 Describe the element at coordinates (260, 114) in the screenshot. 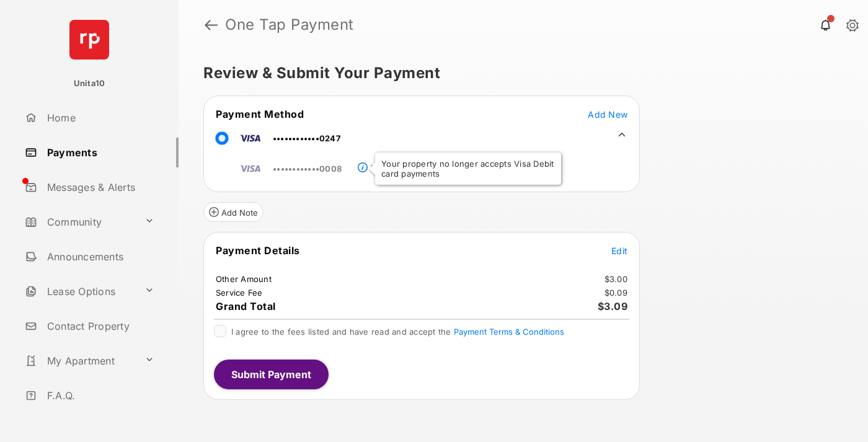

I see `span: Payment Method` at that location.